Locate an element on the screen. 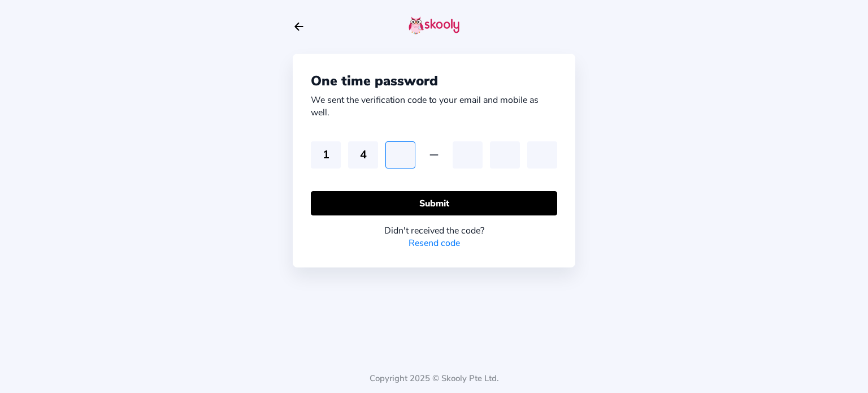 Image resolution: width=868 pixels, height=393 pixels. ion-icon: arrow back outline is located at coordinates (299, 26).